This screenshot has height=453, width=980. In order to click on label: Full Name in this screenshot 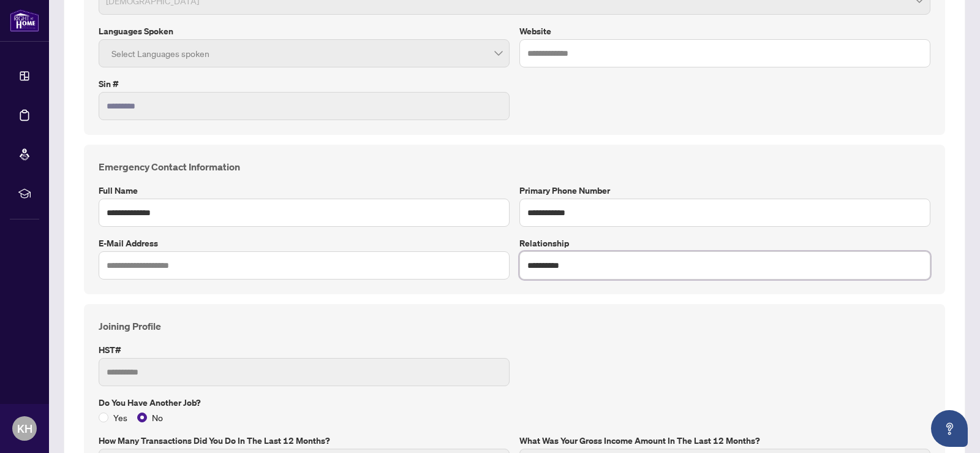, I will do `click(304, 190)`.